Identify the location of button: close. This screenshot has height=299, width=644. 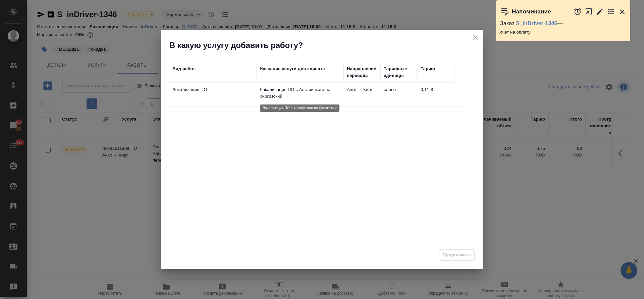
(475, 38).